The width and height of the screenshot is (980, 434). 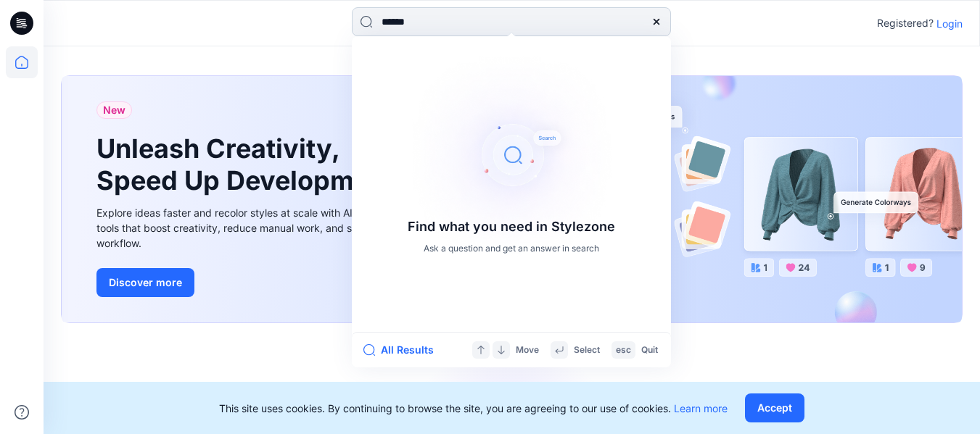 I want to click on button: Discover more, so click(x=145, y=283).